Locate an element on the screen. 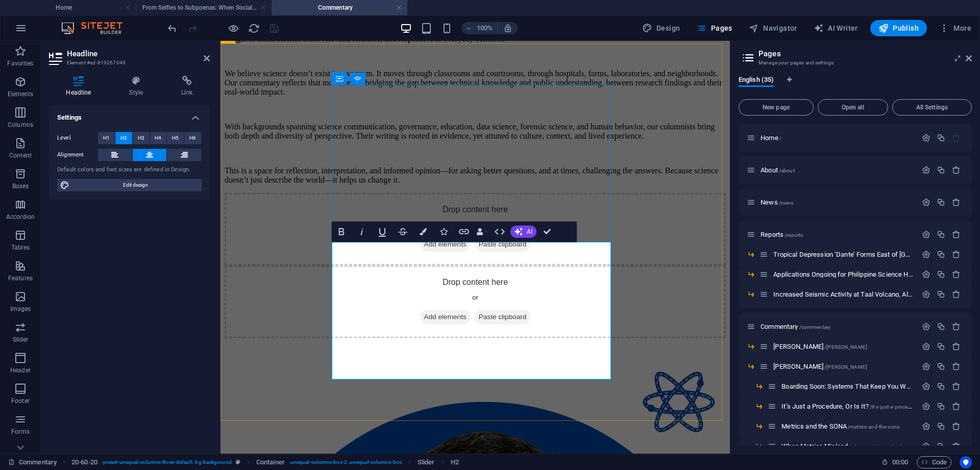 This screenshot has height=470, width=980. i: Reload page is located at coordinates (253, 28).